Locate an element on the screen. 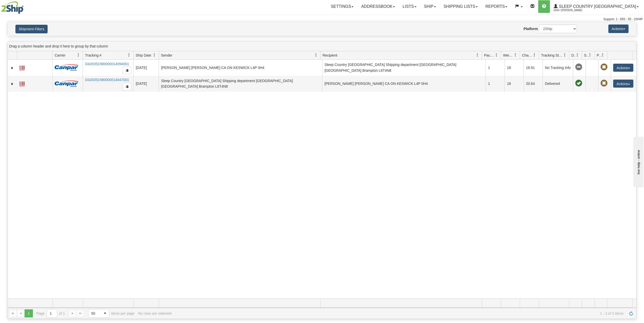  a: Addressbook is located at coordinates (378, 6).